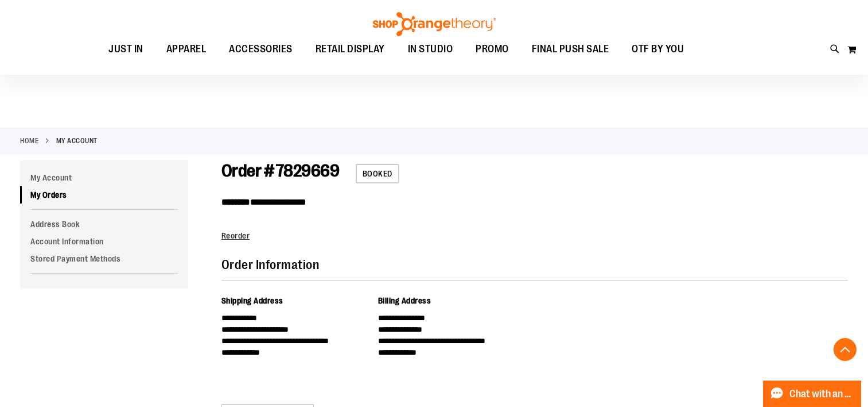 The width and height of the screenshot is (868, 407). I want to click on a: IN STUDIO, so click(430, 49).